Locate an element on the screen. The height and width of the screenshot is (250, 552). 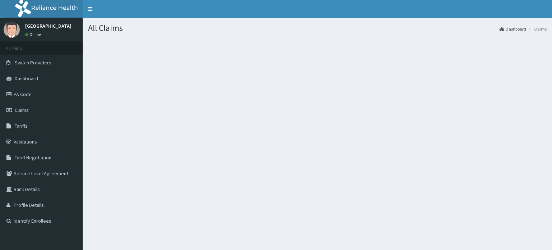
span: Switch Providers is located at coordinates (33, 63).